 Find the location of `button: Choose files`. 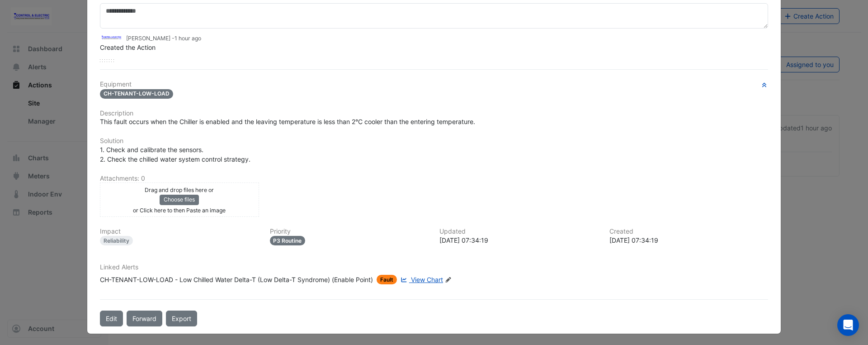

button: Choose files is located at coordinates (179, 200).